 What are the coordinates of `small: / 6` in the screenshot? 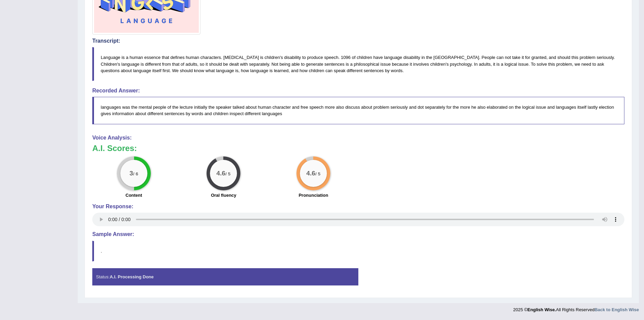 It's located at (136, 174).